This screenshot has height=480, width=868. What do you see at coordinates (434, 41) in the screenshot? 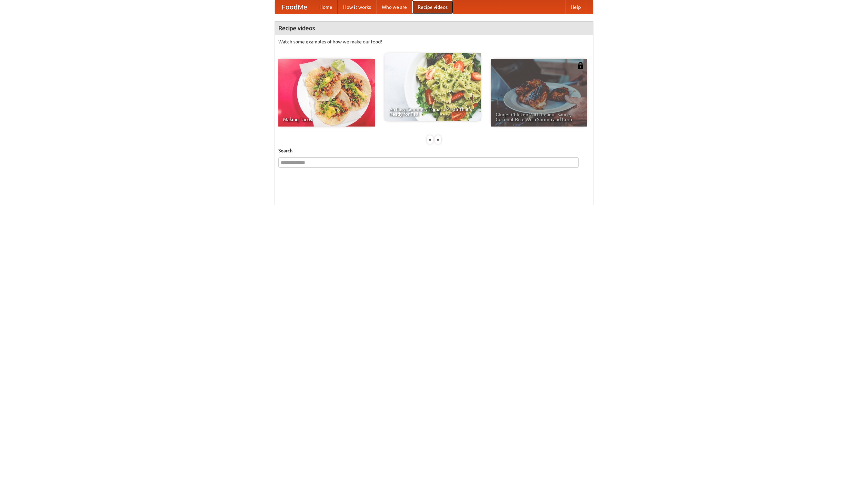
I see `p: Watch some examples of how we make our food!` at bounding box center [434, 41].